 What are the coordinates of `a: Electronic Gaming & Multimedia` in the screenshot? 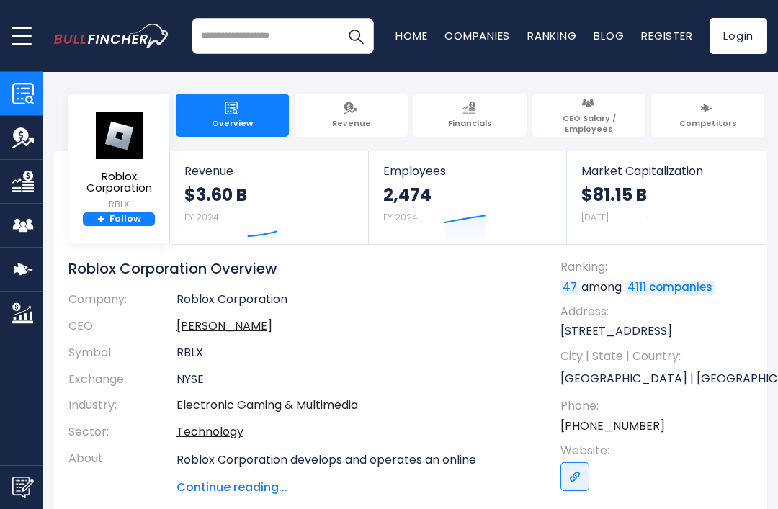 It's located at (267, 405).